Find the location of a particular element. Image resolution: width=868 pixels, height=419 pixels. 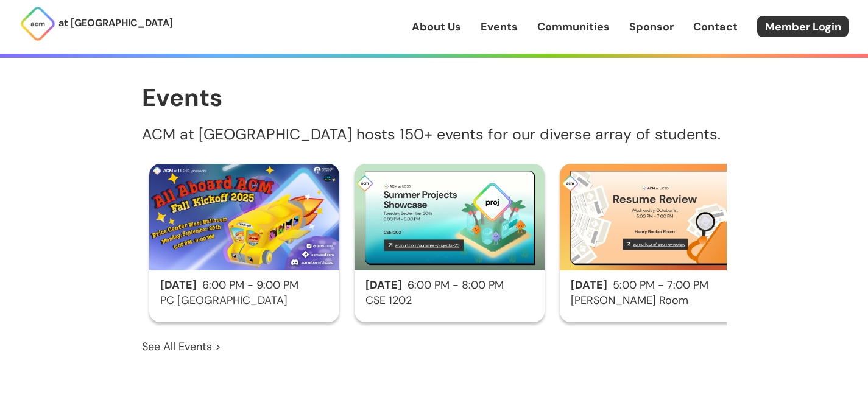

img: Resume Review is located at coordinates (655, 217).